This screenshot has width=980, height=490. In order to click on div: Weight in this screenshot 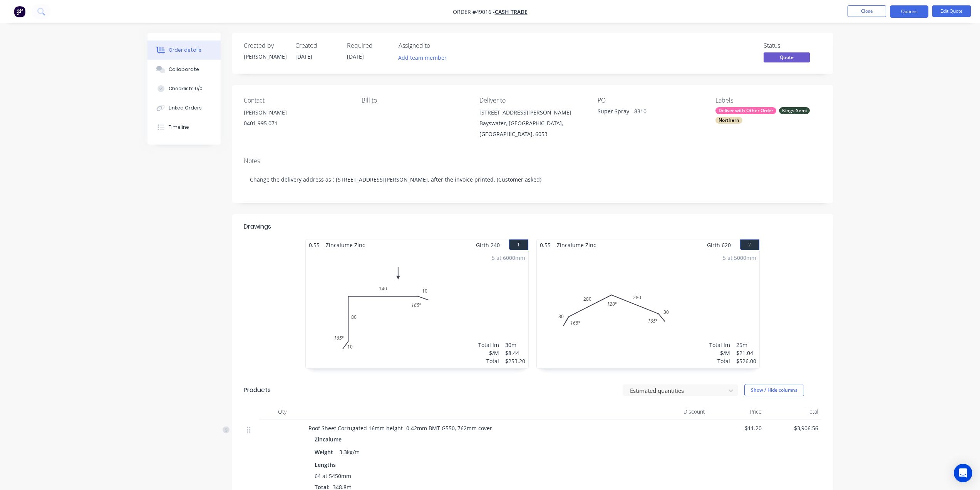, I will do `click(326, 452)`.